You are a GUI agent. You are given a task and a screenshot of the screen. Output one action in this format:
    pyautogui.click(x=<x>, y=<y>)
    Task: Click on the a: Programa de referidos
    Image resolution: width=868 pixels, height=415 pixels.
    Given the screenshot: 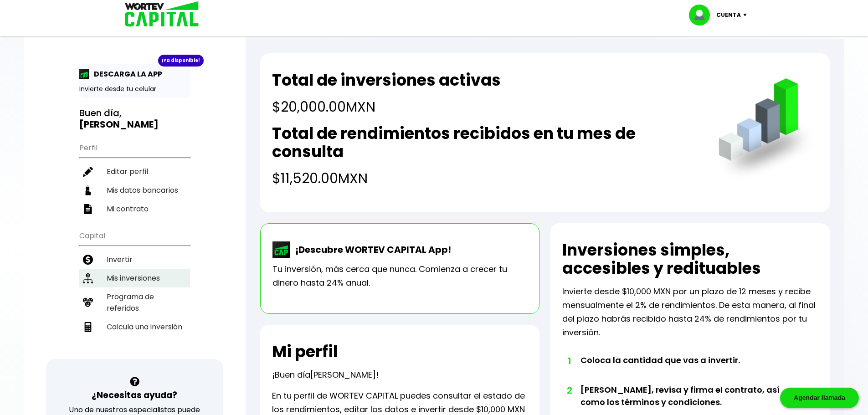 What is the action you would take?
    pyautogui.click(x=134, y=302)
    